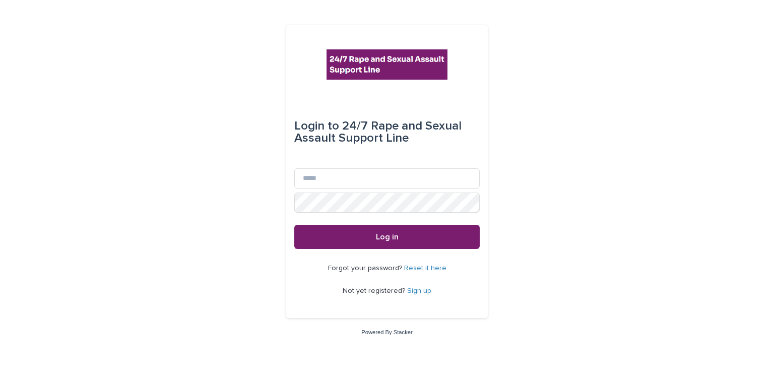 The height and width of the screenshot is (372, 774). Describe the element at coordinates (317, 126) in the screenshot. I see `span: Login to` at that location.